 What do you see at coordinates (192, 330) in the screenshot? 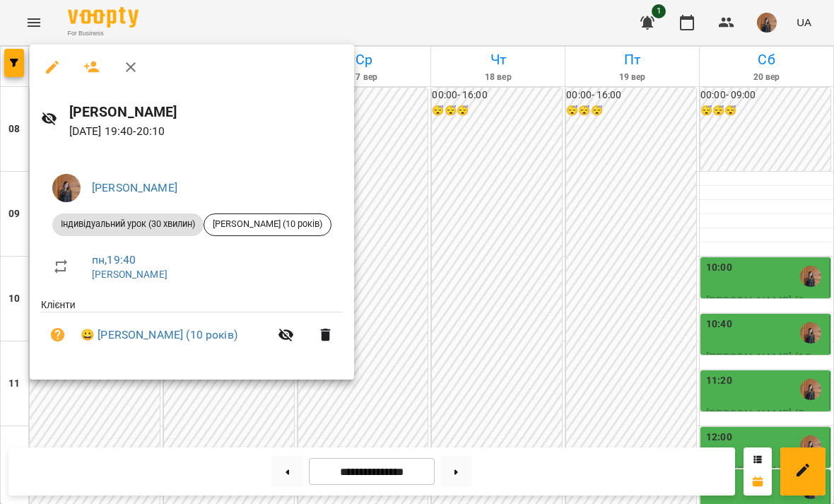
I see `ul: Клієнти` at bounding box center [192, 330].